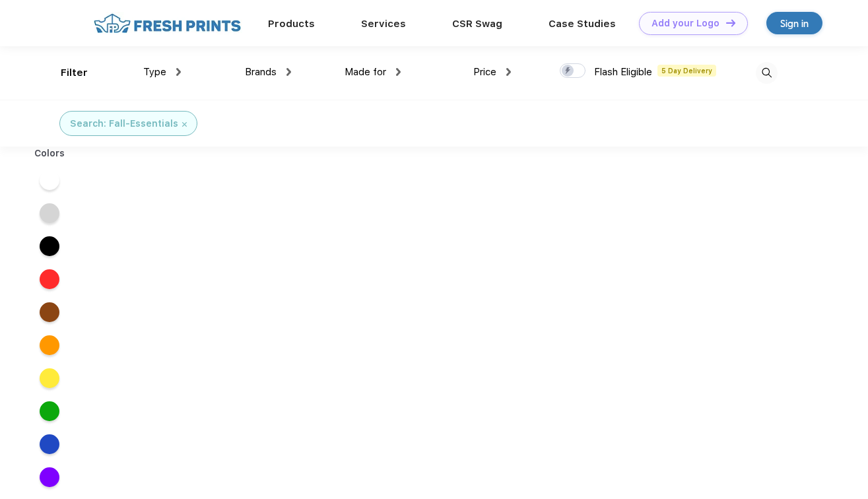 This screenshot has height=499, width=868. Describe the element at coordinates (365, 72) in the screenshot. I see `span: Made for` at that location.